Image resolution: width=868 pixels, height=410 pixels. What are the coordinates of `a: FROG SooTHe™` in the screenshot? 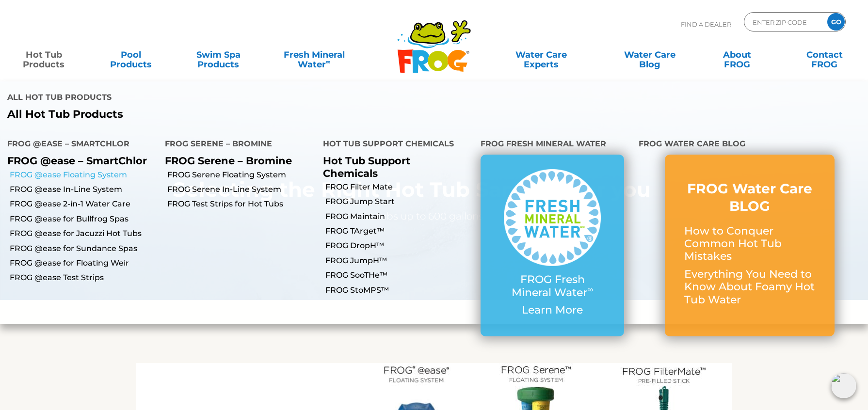 It's located at (399, 275).